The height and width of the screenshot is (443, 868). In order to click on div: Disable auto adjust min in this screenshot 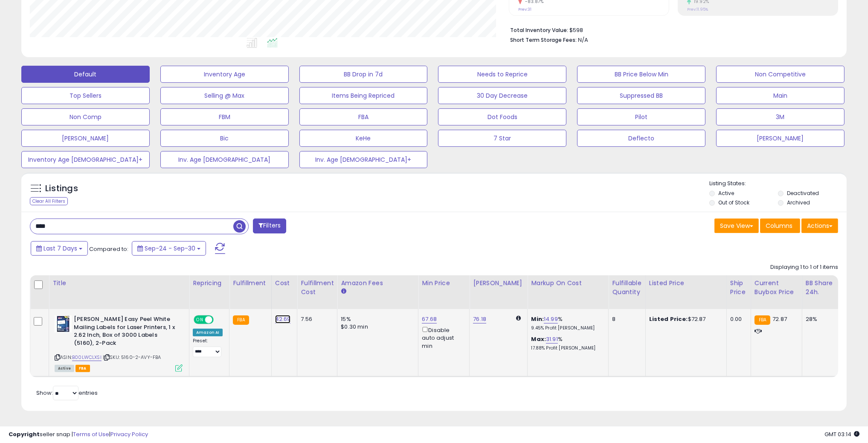, I will do `click(443, 337)`.